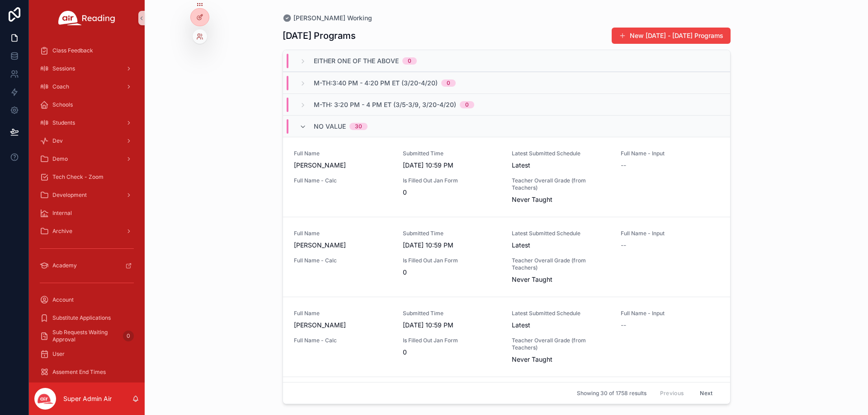 Image resolution: width=868 pixels, height=415 pixels. Describe the element at coordinates (78, 177) in the screenshot. I see `span: Tech Check - Zoom` at that location.